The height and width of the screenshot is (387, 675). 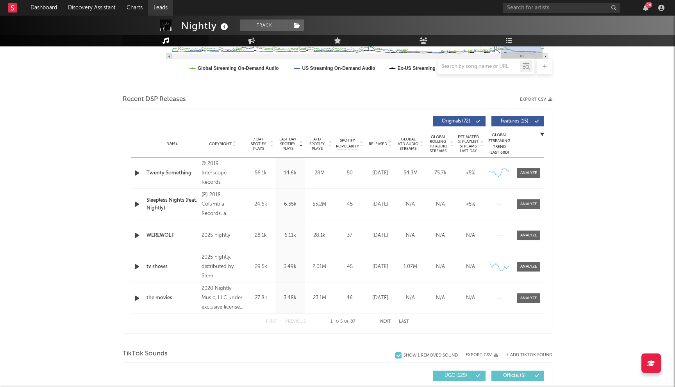 What do you see at coordinates (350, 173) in the screenshot?
I see `div: 50` at bounding box center [350, 173].